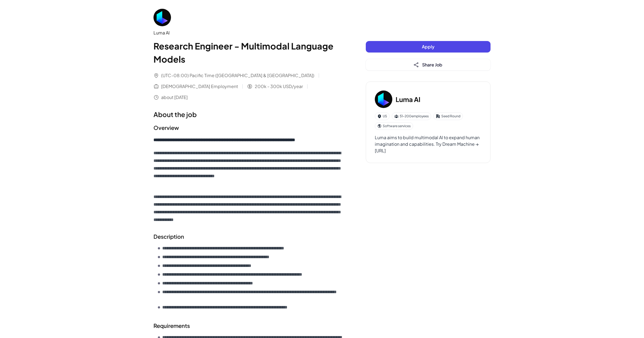 Image resolution: width=644 pixels, height=338 pixels. What do you see at coordinates (248, 236) in the screenshot?
I see `h2: Description` at bounding box center [248, 236].